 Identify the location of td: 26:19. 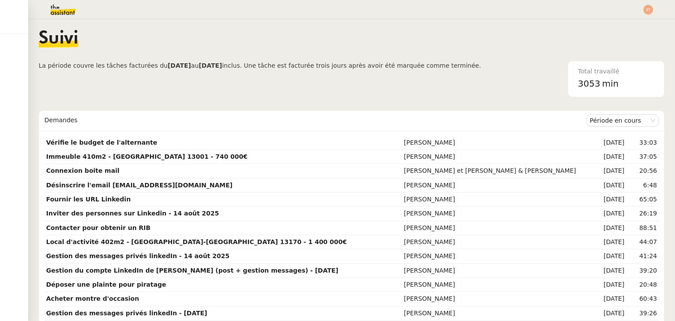
(642, 214).